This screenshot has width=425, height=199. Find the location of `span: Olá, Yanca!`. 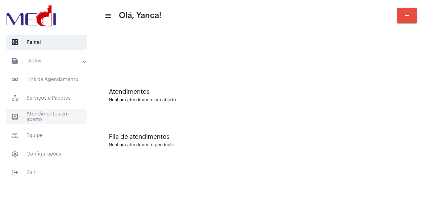

span: Olá, Yanca! is located at coordinates (140, 16).